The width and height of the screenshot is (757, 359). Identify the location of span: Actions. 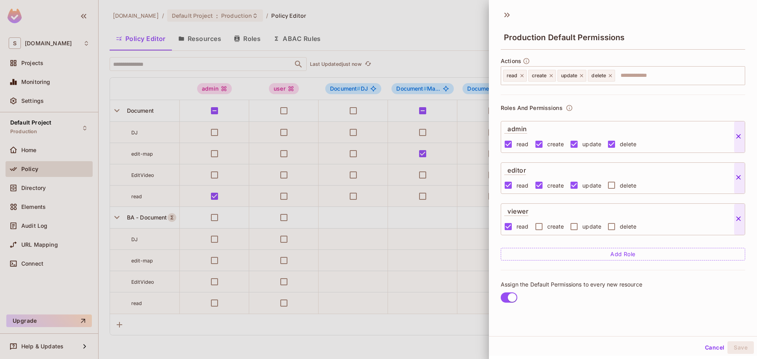
(511, 61).